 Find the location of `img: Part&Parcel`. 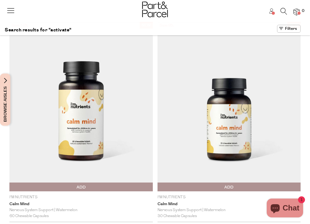

img: Part&Parcel is located at coordinates (155, 9).